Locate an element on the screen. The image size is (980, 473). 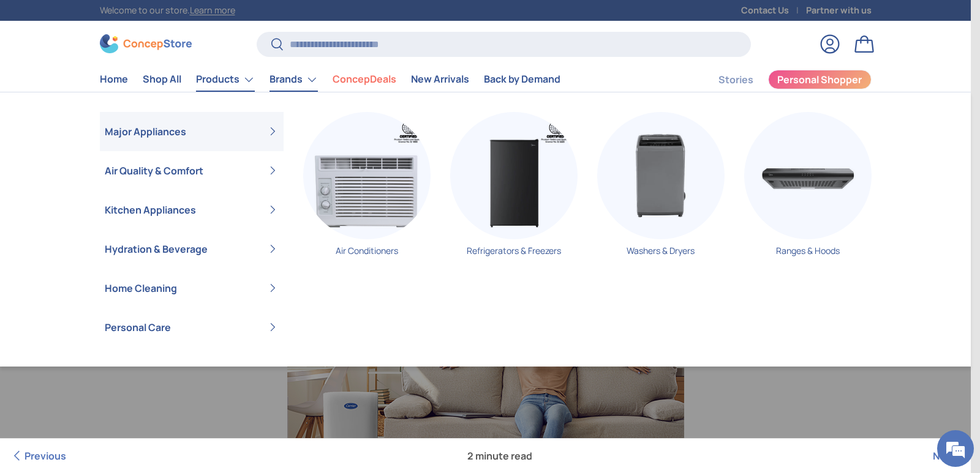
span: Personal Shopper is located at coordinates (819, 80).